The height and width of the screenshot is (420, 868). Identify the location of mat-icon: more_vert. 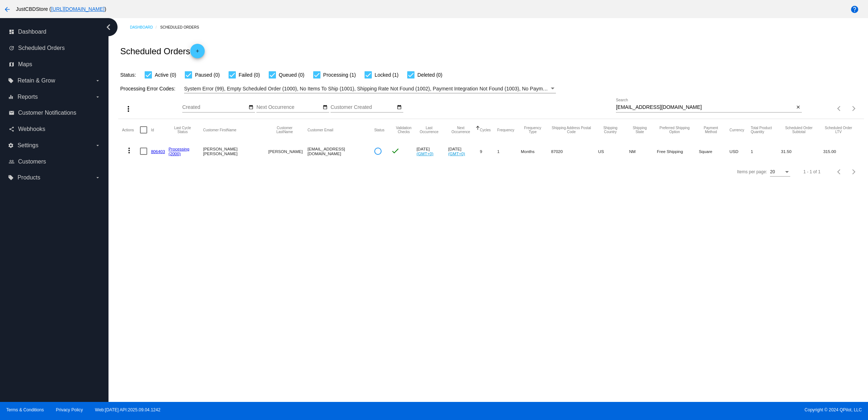
(129, 109).